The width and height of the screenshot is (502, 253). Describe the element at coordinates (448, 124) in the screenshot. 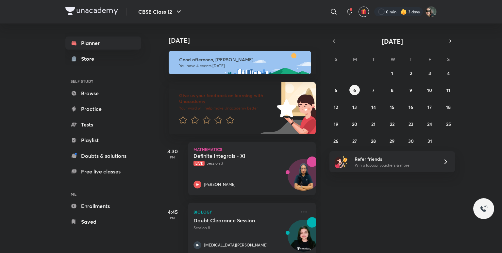

I see `button: October 25, 2025` at that location.